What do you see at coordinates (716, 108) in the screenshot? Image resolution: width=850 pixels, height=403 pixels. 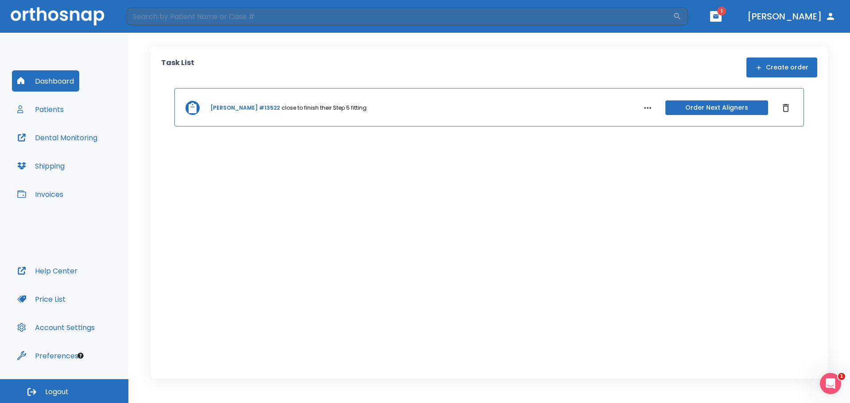 I see `button: Order Next Aligners` at bounding box center [716, 108].